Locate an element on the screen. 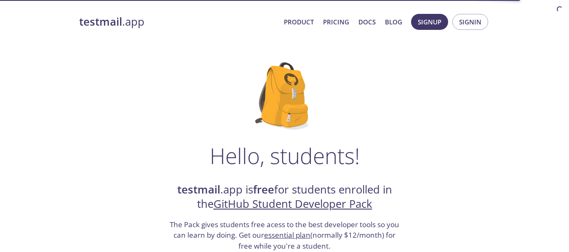 Image resolution: width=569 pixels, height=252 pixels. a: GitHub Student Developer Pack is located at coordinates (293, 204).